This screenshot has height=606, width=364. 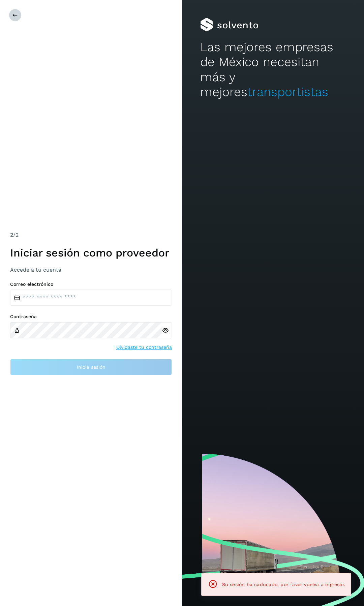 I want to click on a: Olvidaste tu contraseña, so click(x=144, y=347).